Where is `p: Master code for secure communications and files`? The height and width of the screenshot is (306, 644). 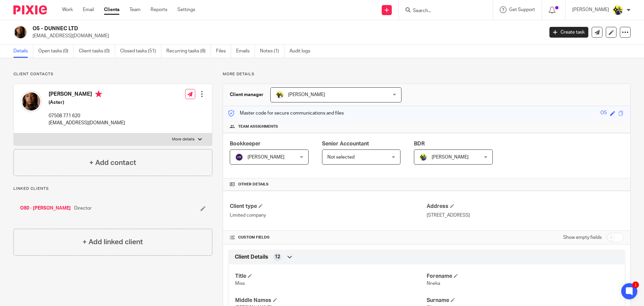
p: Master code for secure communications and files is located at coordinates (286, 113).